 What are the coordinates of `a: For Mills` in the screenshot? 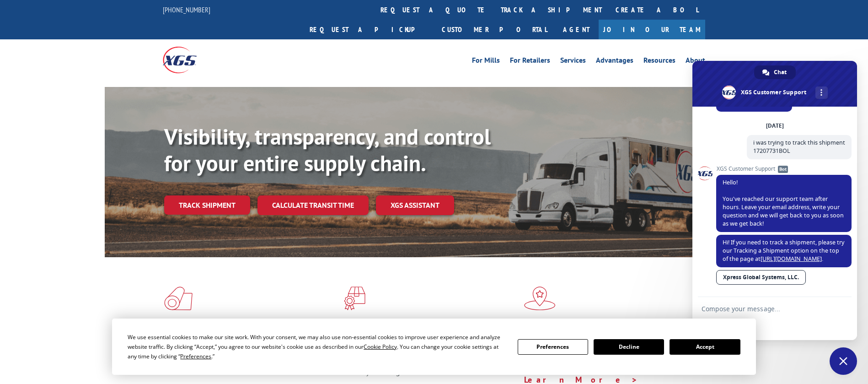 It's located at (486, 62).